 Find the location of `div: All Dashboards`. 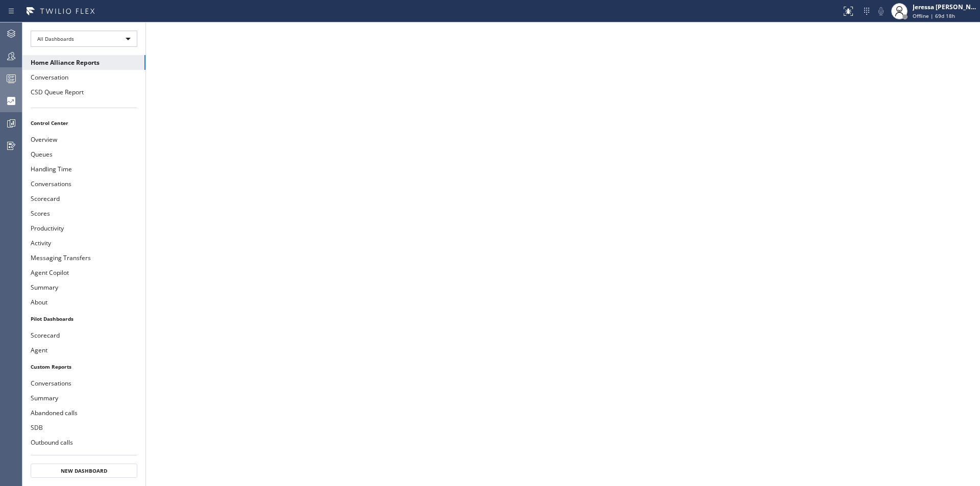

div: All Dashboards is located at coordinates (84, 39).